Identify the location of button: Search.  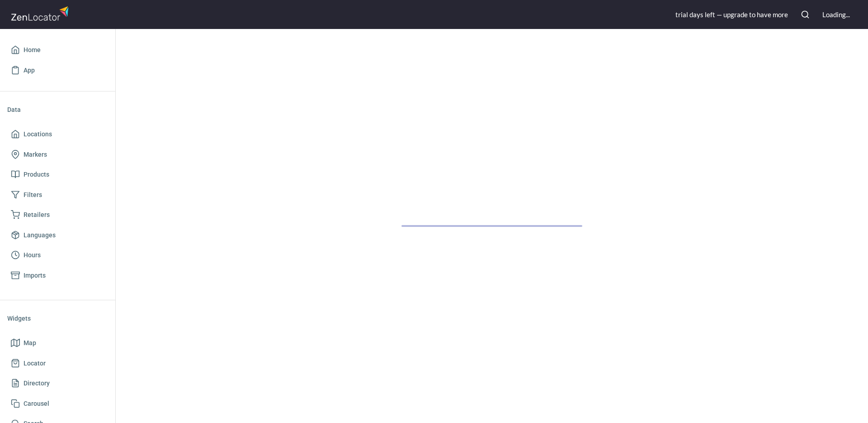
(805, 15).